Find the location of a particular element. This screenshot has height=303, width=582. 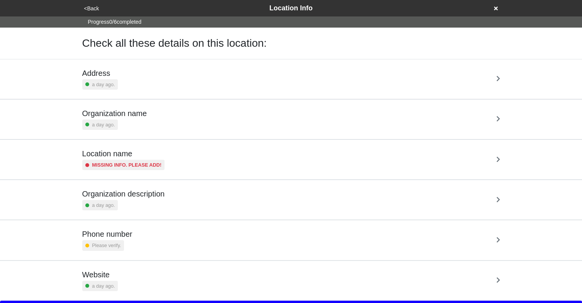

h5: Phone number is located at coordinates (107, 234).